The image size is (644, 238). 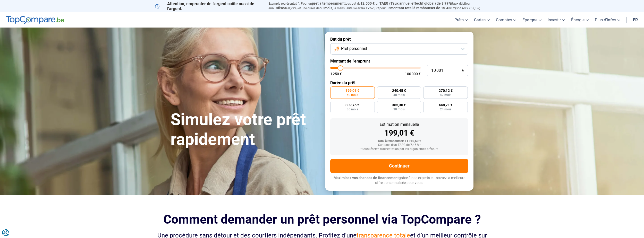 What do you see at coordinates (461, 20) in the screenshot?
I see `a: Prêts` at bounding box center [461, 20].